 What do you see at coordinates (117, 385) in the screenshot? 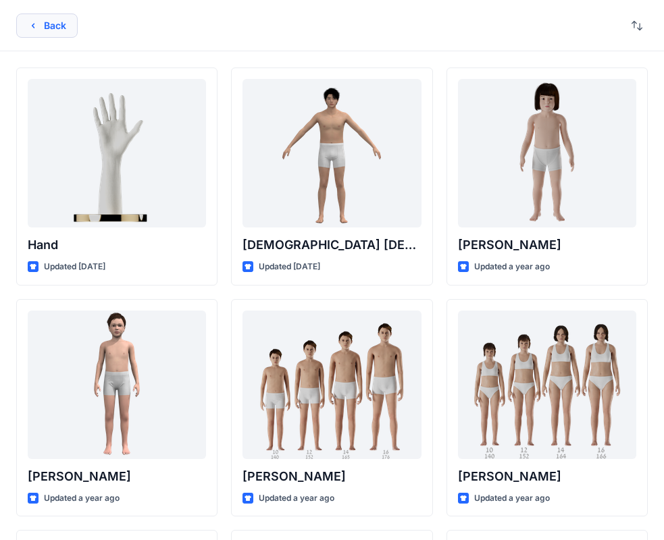
I see `a: Emil` at bounding box center [117, 385].